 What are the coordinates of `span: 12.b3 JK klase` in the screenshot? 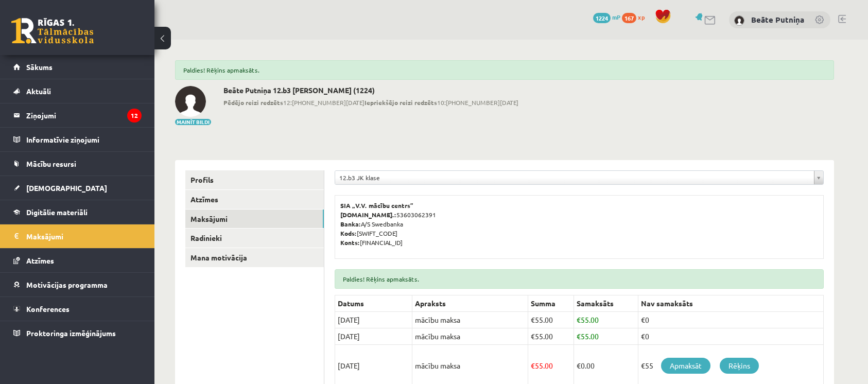 It's located at (575, 178).